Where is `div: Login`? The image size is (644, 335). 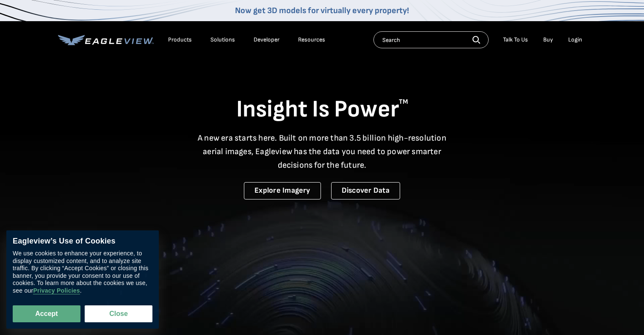 div: Login is located at coordinates (575, 40).